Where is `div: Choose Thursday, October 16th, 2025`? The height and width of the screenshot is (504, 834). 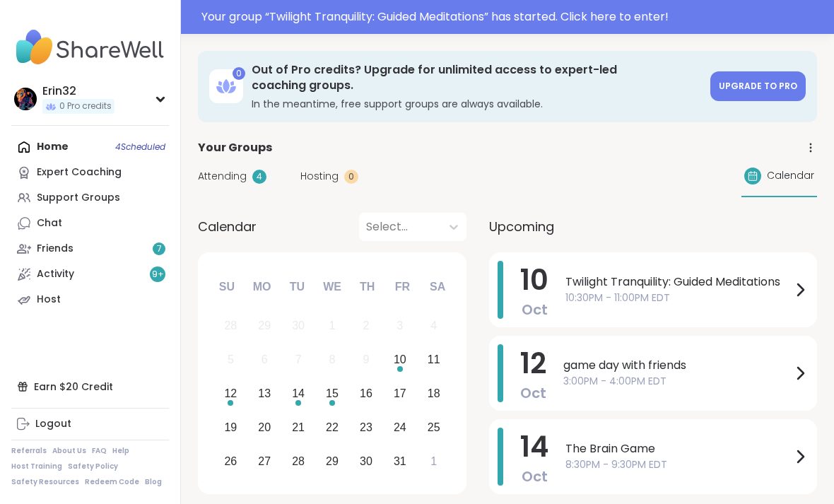
div: Choose Thursday, October 16th, 2025 is located at coordinates (366, 393).